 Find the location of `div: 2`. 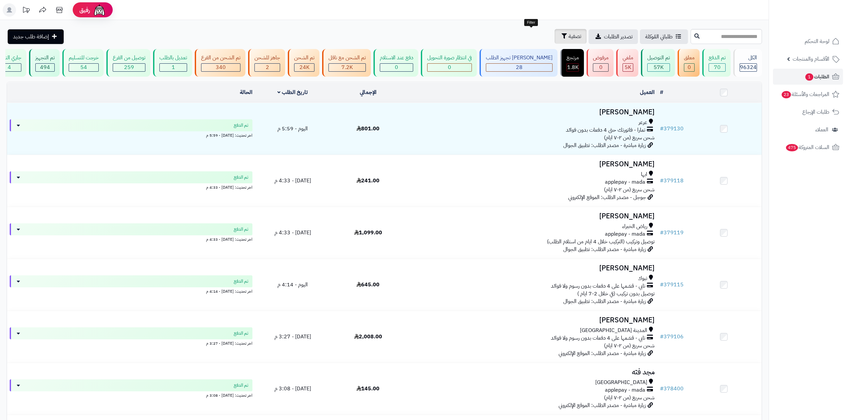

div: 2 is located at coordinates (267, 67).